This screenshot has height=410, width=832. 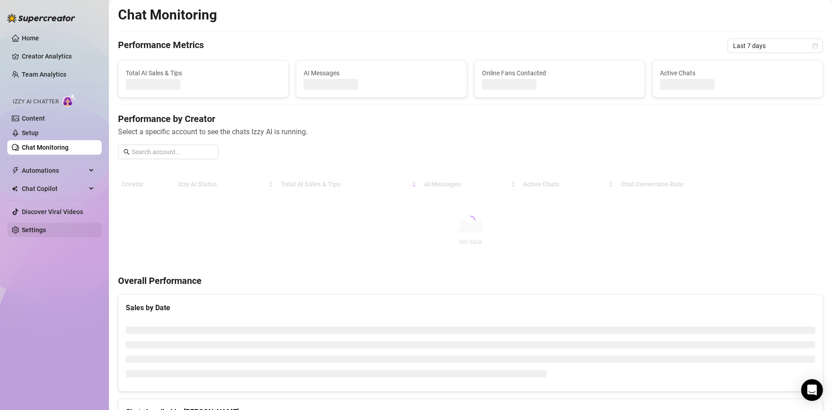 I want to click on a: Settings, so click(x=34, y=230).